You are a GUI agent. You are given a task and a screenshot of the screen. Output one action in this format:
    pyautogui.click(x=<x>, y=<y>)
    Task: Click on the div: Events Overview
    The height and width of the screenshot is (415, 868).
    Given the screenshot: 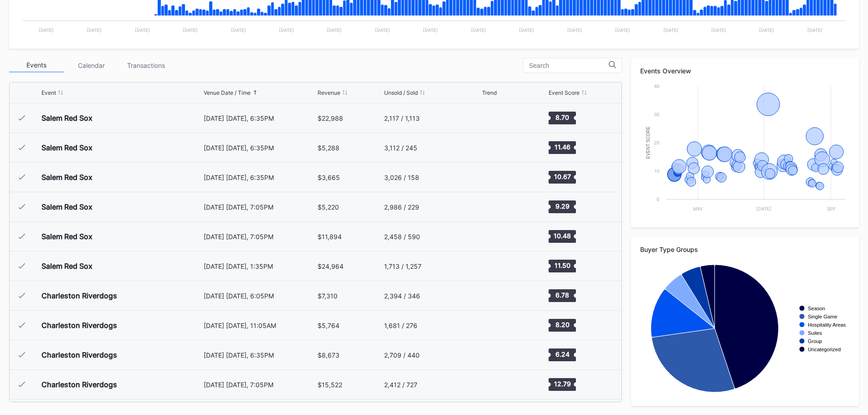 What is the action you would take?
    pyautogui.click(x=745, y=71)
    